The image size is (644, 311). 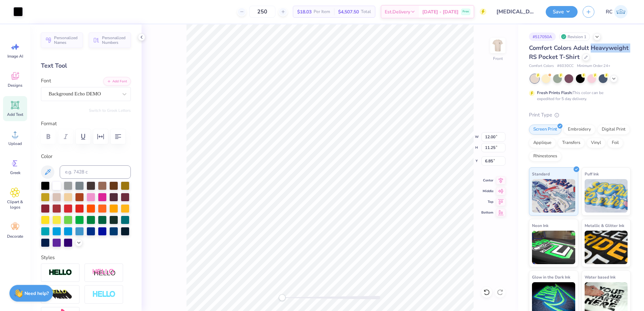 What do you see at coordinates (551, 277) in the screenshot?
I see `span: Glow in the Dark Ink` at bounding box center [551, 277].